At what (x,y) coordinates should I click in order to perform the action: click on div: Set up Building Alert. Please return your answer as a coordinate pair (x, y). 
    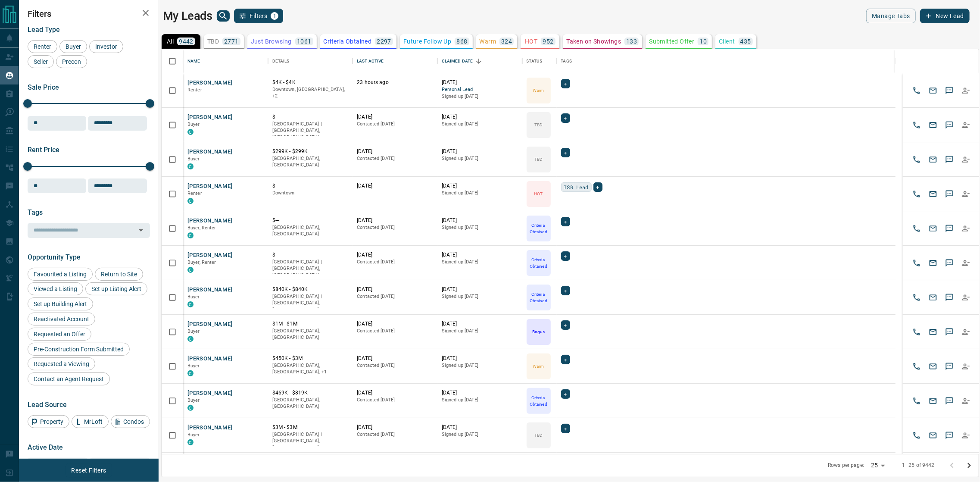
    Looking at the image, I should click on (60, 304).